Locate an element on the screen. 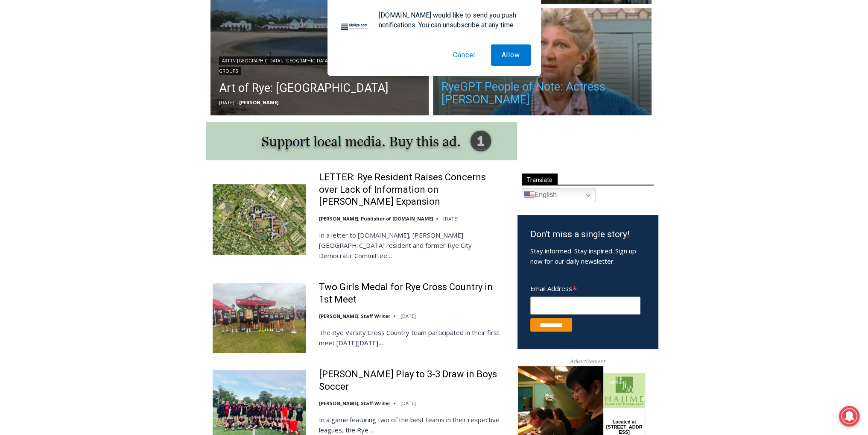 Image resolution: width=868 pixels, height=435 pixels. button: Allow is located at coordinates (511, 55).